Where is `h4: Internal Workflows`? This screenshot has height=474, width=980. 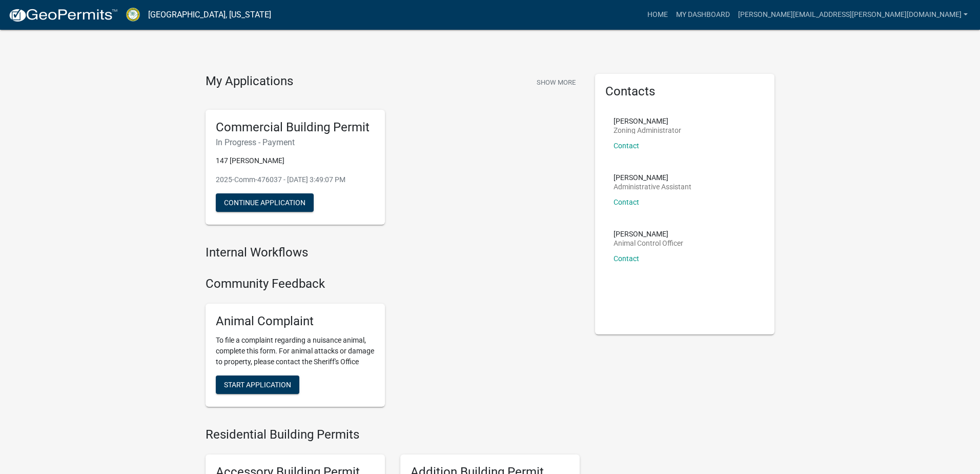 h4: Internal Workflows is located at coordinates (392, 252).